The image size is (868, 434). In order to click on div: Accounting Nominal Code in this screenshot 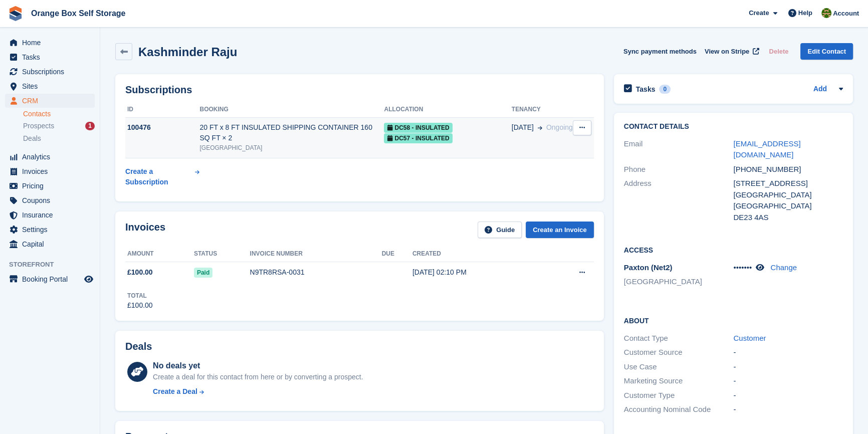, I will do `click(679, 410)`.